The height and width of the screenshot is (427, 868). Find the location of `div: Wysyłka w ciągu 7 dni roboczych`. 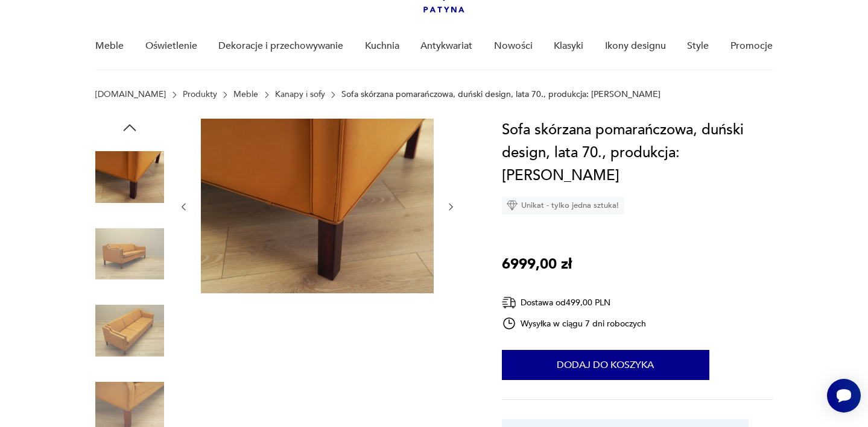

div: Wysyłka w ciągu 7 dni roboczych is located at coordinates (574, 324).